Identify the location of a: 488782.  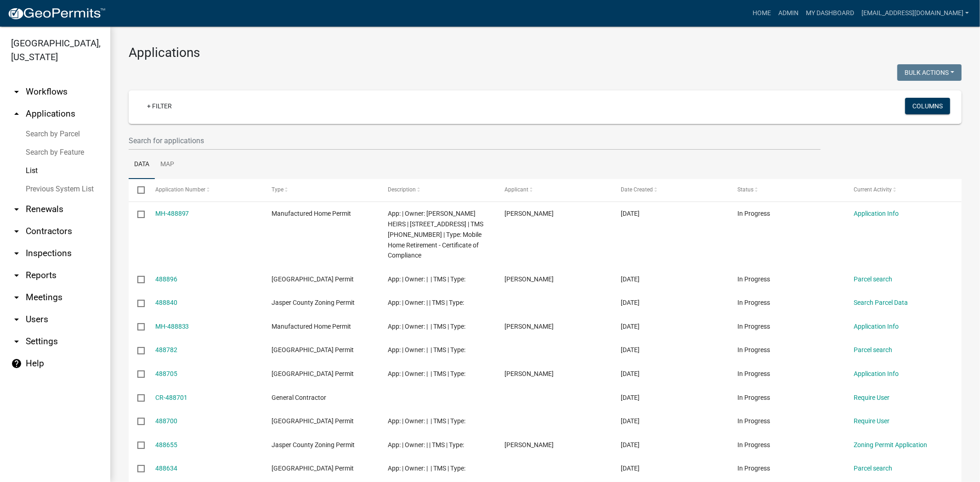
(166, 350).